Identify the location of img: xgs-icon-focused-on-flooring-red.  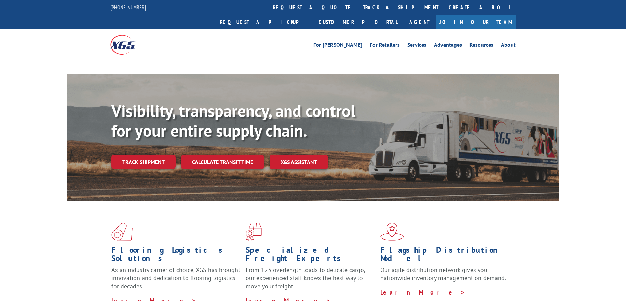
(254, 232).